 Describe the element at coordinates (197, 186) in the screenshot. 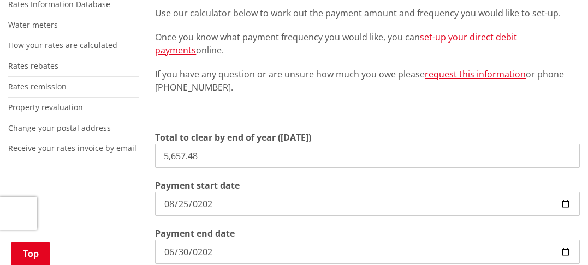

I see `label: Payment start date` at that location.